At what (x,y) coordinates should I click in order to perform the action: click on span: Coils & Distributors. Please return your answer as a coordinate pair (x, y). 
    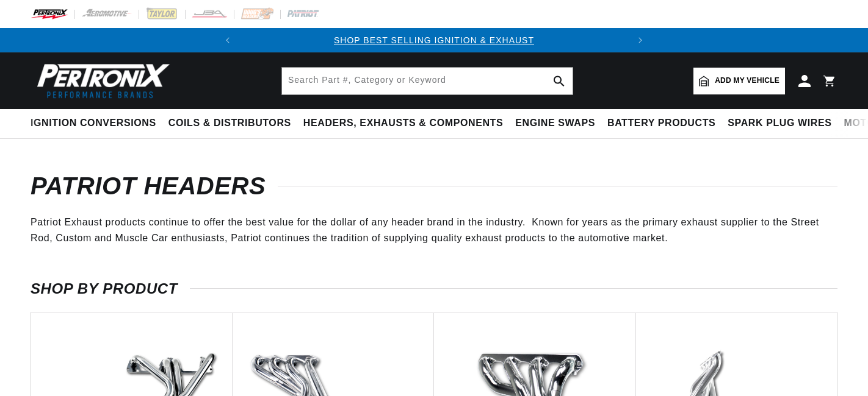
    Looking at the image, I should click on (229, 123).